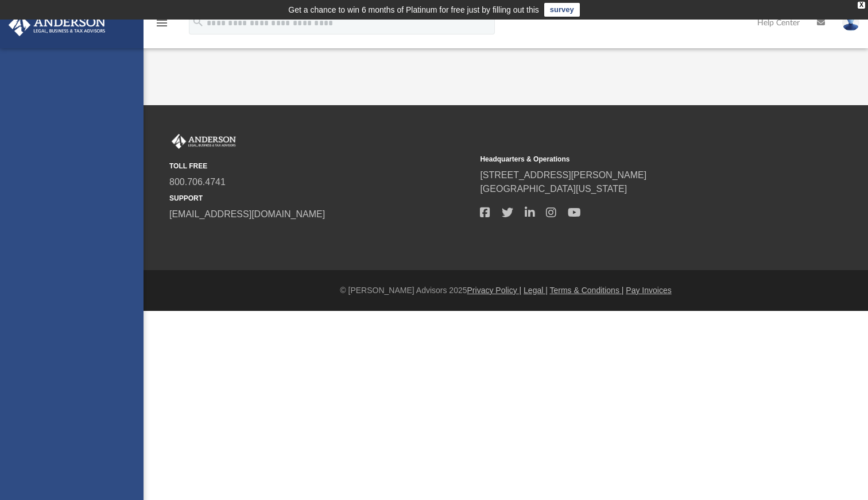 The image size is (868, 500). I want to click on a: Legal |, so click(536, 290).